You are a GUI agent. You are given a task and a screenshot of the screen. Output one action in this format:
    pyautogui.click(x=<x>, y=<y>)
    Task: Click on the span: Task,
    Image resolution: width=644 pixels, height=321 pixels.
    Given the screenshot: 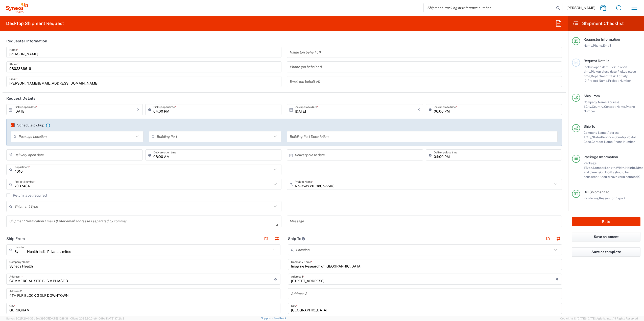 What is the action you would take?
    pyautogui.click(x=613, y=76)
    